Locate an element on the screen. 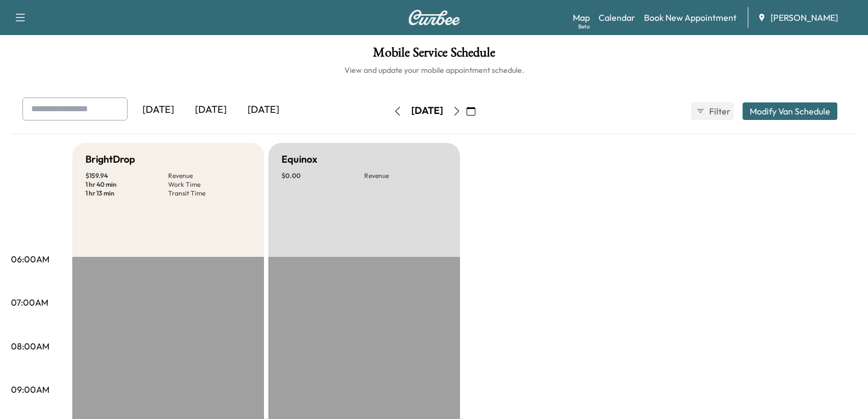 Image resolution: width=868 pixels, height=419 pixels. p: 09:00AM is located at coordinates (30, 389).